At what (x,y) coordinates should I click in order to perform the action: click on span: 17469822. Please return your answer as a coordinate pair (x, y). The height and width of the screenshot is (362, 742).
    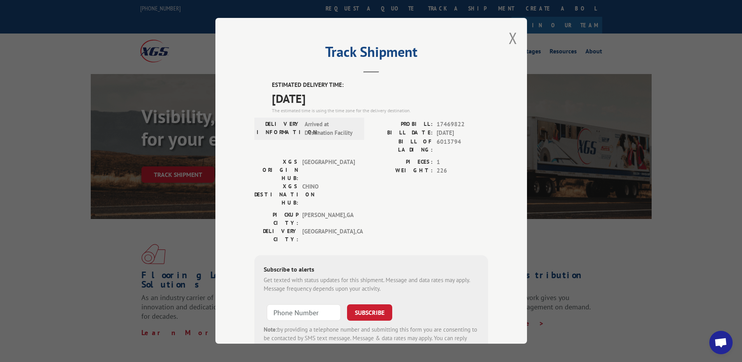
    Looking at the image, I should click on (462, 124).